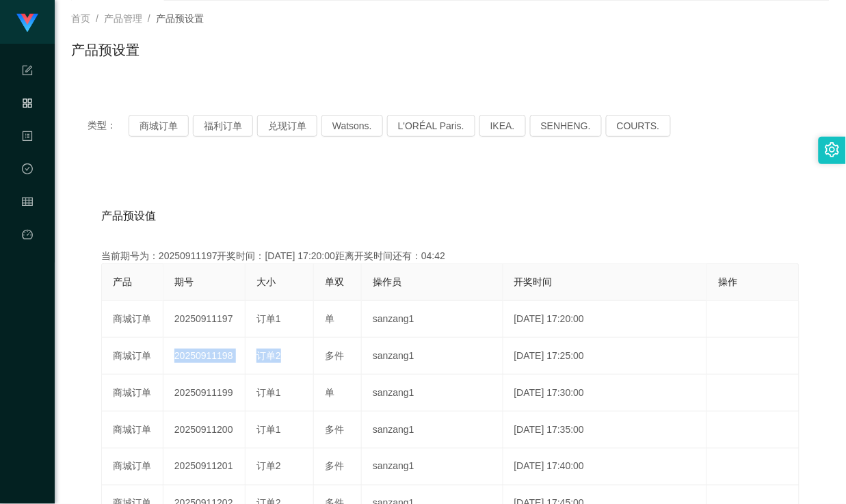 The image size is (846, 504). Describe the element at coordinates (28, 105) in the screenshot. I see `i: 图标: appstore-o` at that location.